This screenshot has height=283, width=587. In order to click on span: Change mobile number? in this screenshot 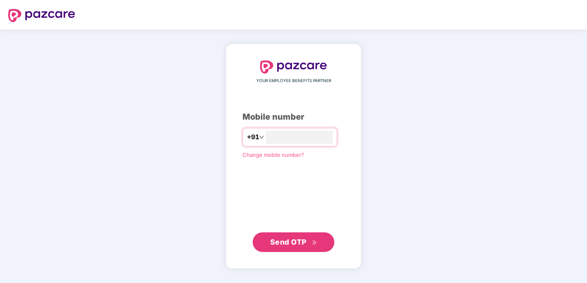, I will do `click(273, 155)`.